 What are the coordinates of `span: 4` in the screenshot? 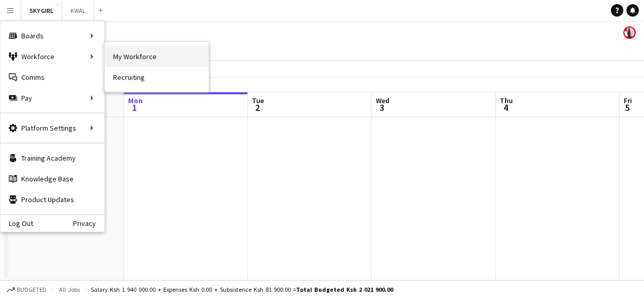 It's located at (505, 107).